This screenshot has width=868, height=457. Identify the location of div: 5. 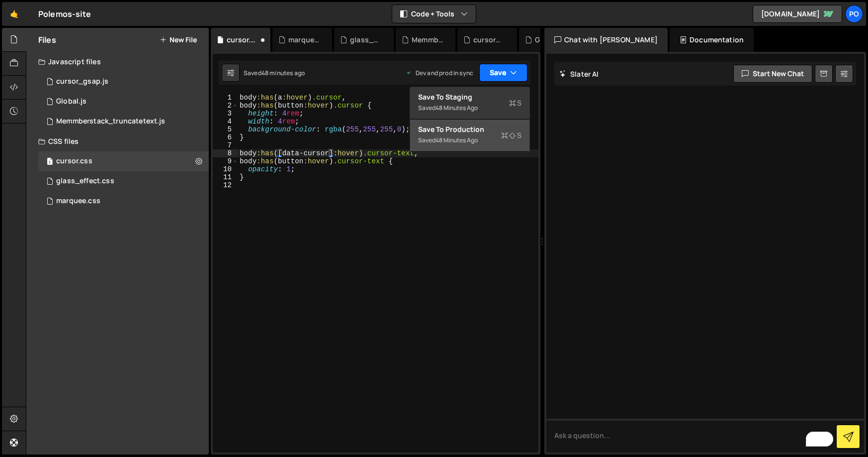
(225, 129).